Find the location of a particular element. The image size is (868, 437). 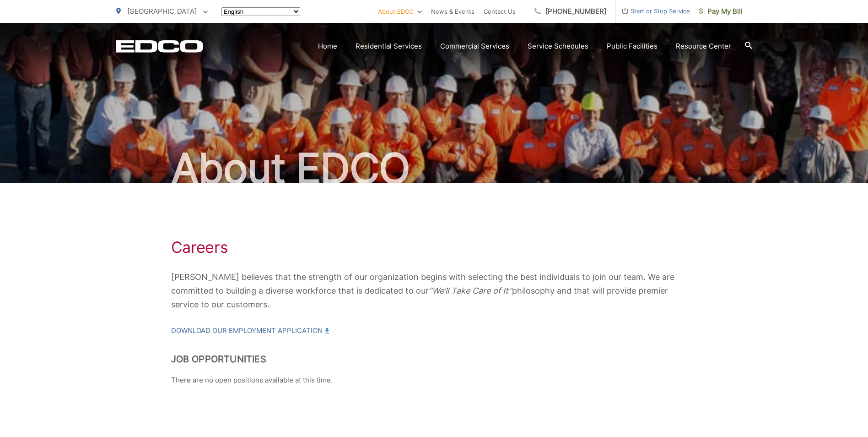

a: Public Facilities is located at coordinates (632, 46).